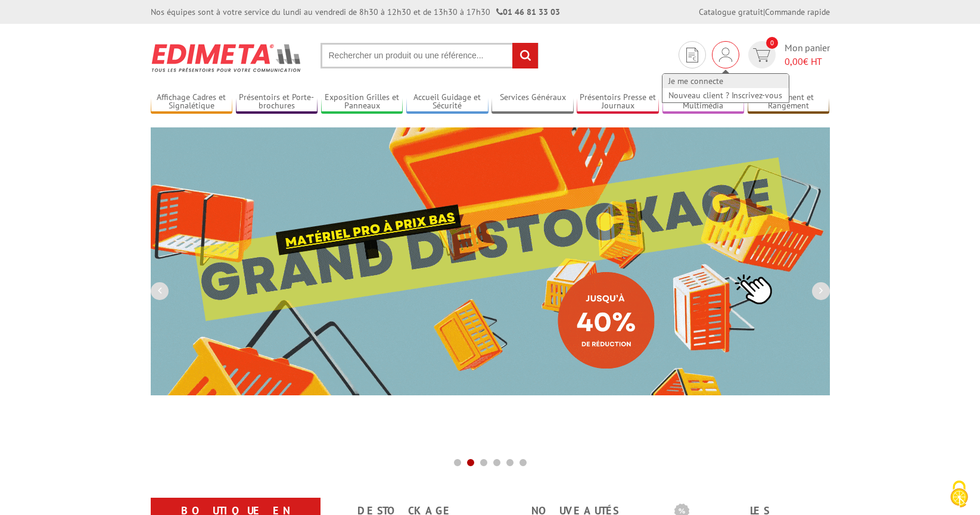  What do you see at coordinates (793, 62) in the screenshot?
I see `span: 0,00` at bounding box center [793, 62].